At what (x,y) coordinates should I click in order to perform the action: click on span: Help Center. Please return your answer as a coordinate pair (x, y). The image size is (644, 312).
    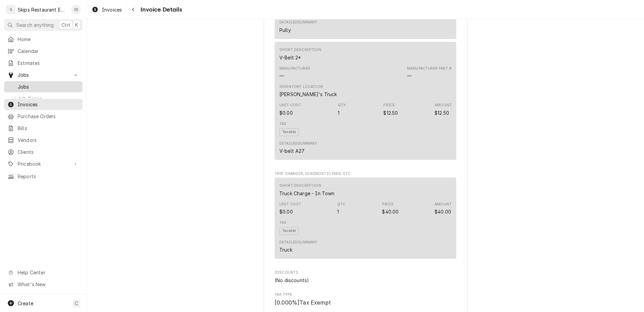
    Looking at the image, I should click on (48, 272).